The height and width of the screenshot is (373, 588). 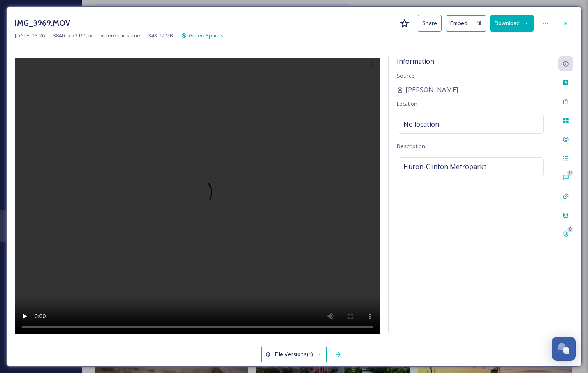 What do you see at coordinates (445, 167) in the screenshot?
I see `span: Huron-Clinton Metroparks` at bounding box center [445, 167].